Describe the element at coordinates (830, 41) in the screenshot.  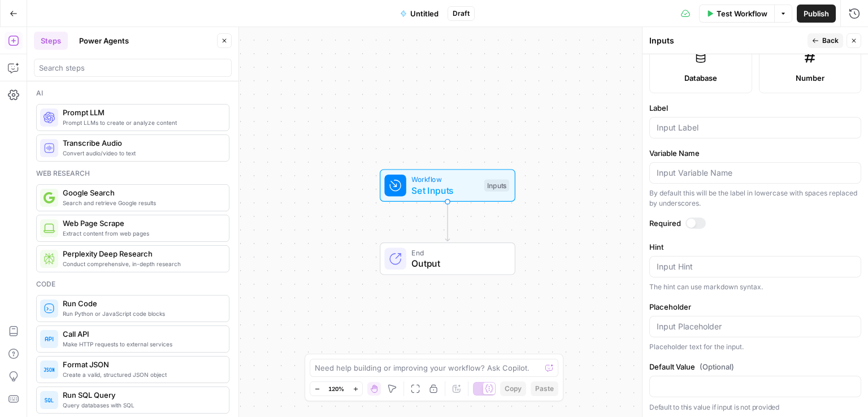
I see `span: Back` at that location.